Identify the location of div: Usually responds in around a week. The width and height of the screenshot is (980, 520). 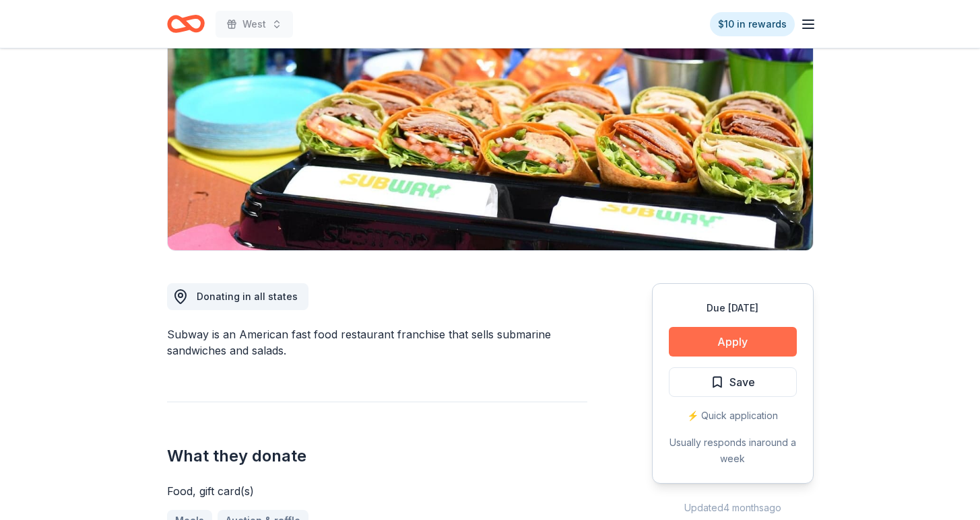
(733, 451).